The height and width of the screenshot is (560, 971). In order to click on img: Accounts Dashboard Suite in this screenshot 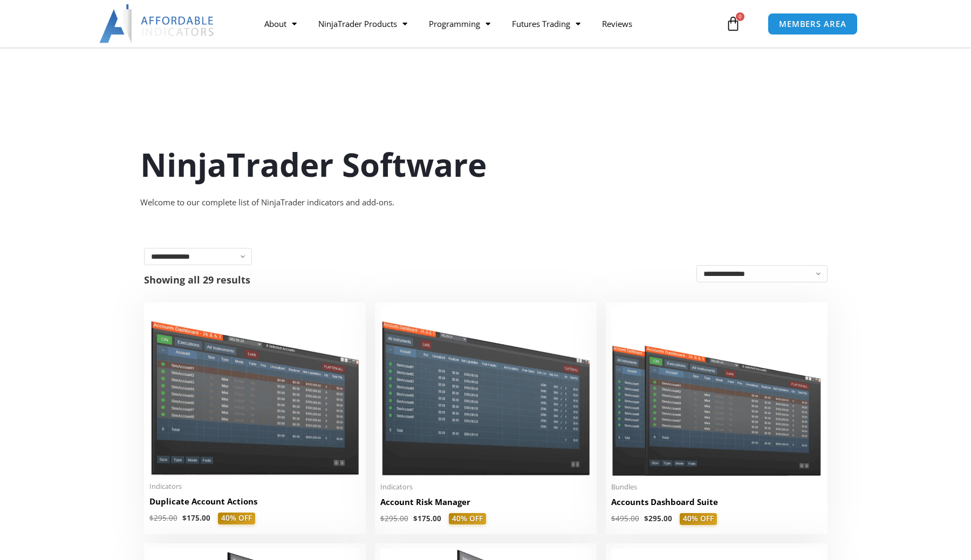, I will do `click(716, 392)`.